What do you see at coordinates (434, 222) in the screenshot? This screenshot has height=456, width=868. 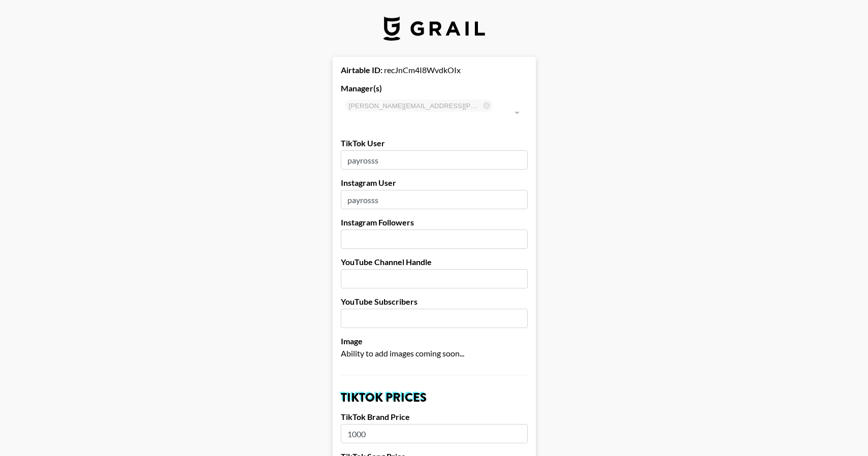 I see `label: Instagram Followers` at bounding box center [434, 222].